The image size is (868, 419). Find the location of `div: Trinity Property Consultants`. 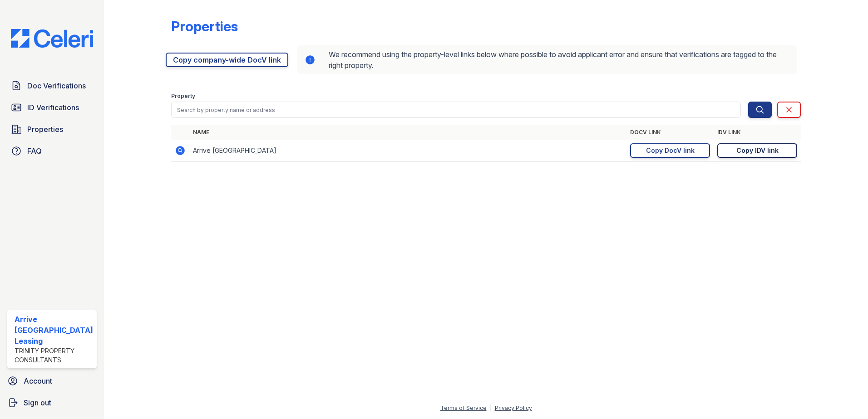

div: Trinity Property Consultants is located at coordinates (53, 356).